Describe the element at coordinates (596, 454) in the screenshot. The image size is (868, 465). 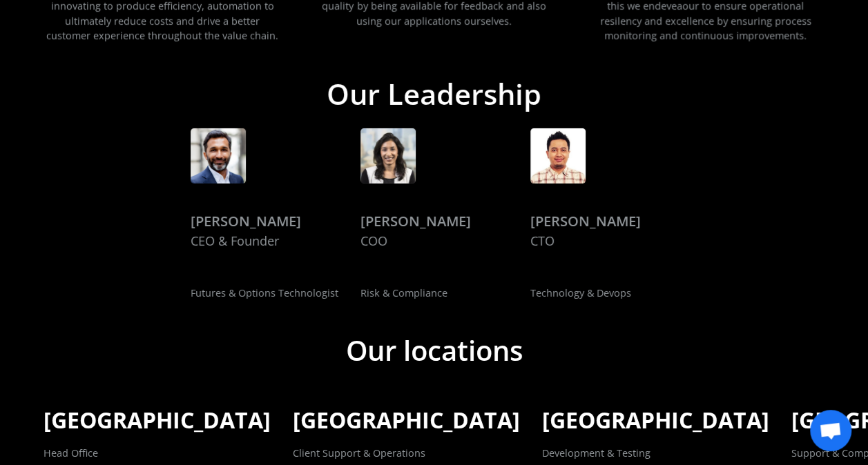
I see `p: Development & Testing` at that location.